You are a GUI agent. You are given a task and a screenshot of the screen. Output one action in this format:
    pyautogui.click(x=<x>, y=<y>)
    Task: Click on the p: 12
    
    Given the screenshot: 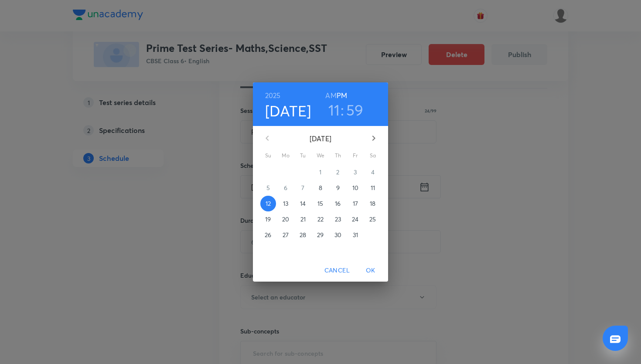 What is the action you would take?
    pyautogui.click(x=268, y=204)
    